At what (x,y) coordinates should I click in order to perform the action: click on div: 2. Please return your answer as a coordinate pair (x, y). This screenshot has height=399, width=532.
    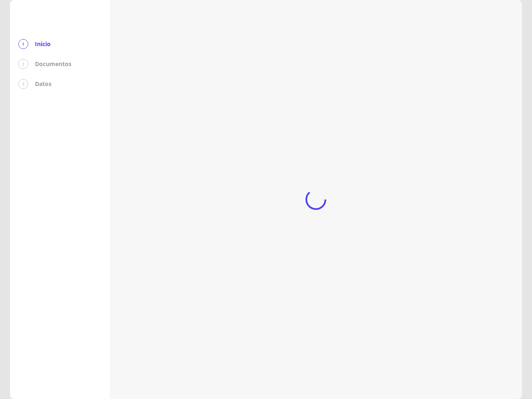
    Looking at the image, I should click on (24, 64).